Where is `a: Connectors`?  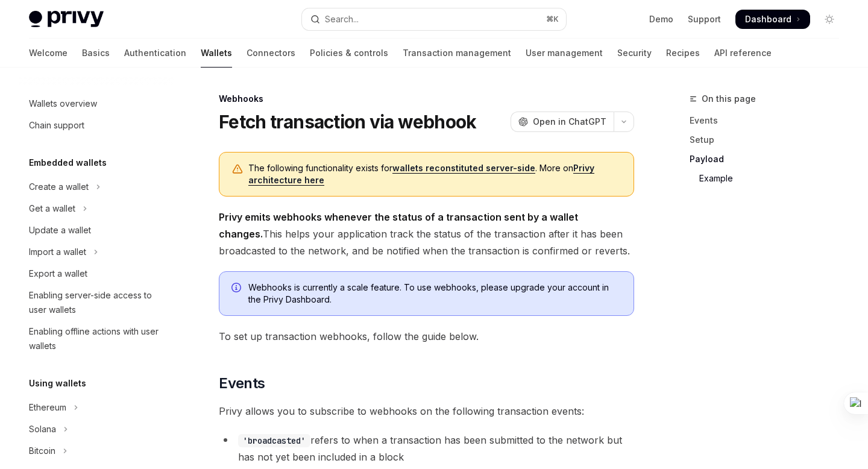
a: Connectors is located at coordinates (270, 53).